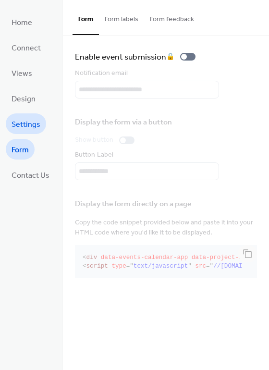  What do you see at coordinates (24, 98) in the screenshot?
I see `a: Design` at bounding box center [24, 98].